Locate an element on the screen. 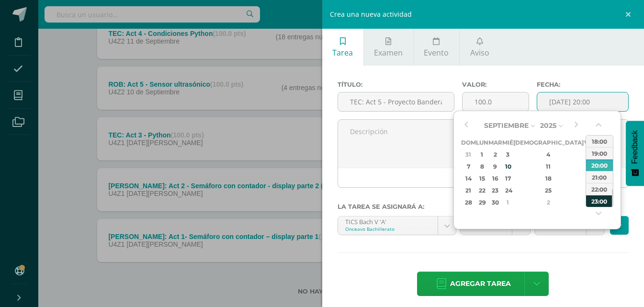 The width and height of the screenshot is (644, 307). a: Aviso is located at coordinates (480, 47).